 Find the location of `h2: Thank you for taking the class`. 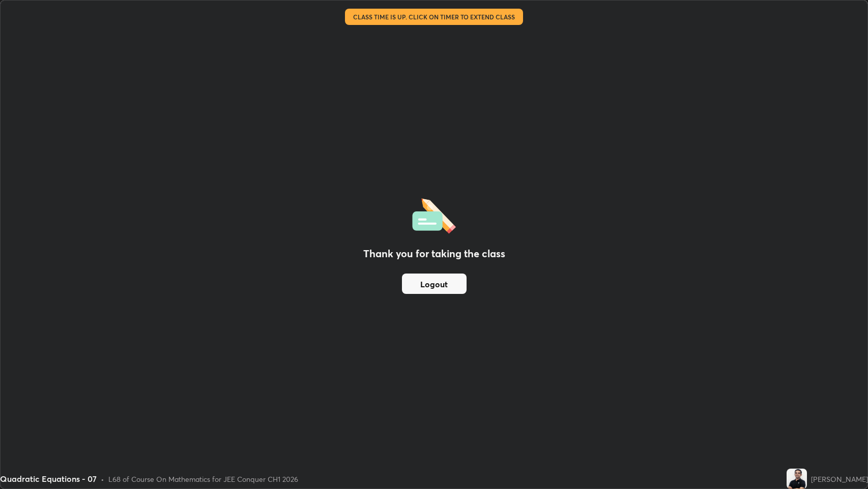

h2: Thank you for taking the class is located at coordinates (434, 254).